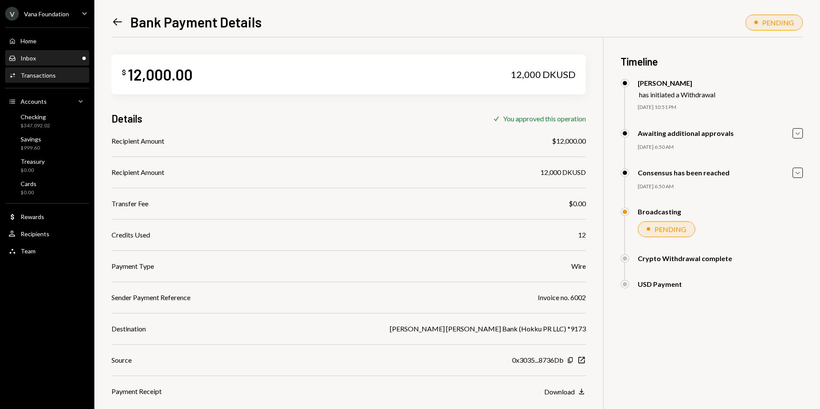 This screenshot has width=820, height=409. Describe the element at coordinates (685, 258) in the screenshot. I see `div: Crypto Withdrawal complete` at that location.